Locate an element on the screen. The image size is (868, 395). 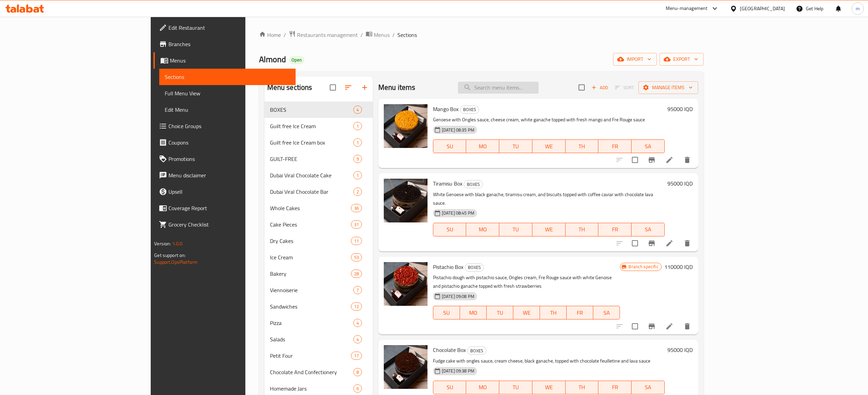
div: Cake Pieces31 is located at coordinates (318, 224).